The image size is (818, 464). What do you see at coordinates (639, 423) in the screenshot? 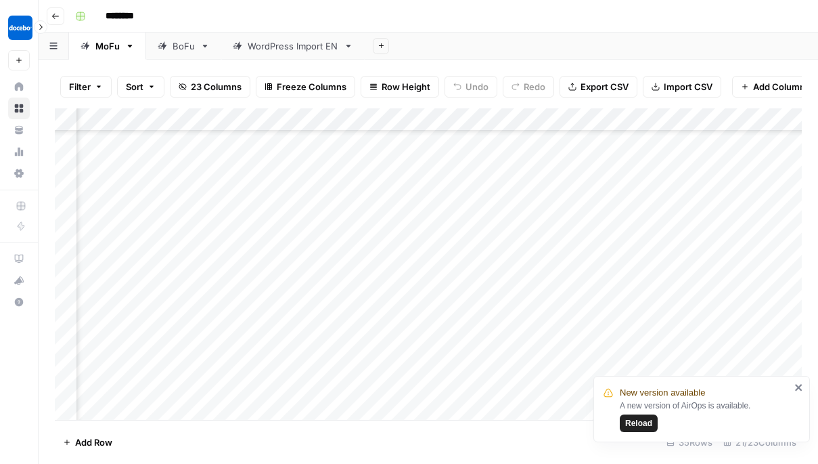
I see `button: Reload` at bounding box center [639, 423].